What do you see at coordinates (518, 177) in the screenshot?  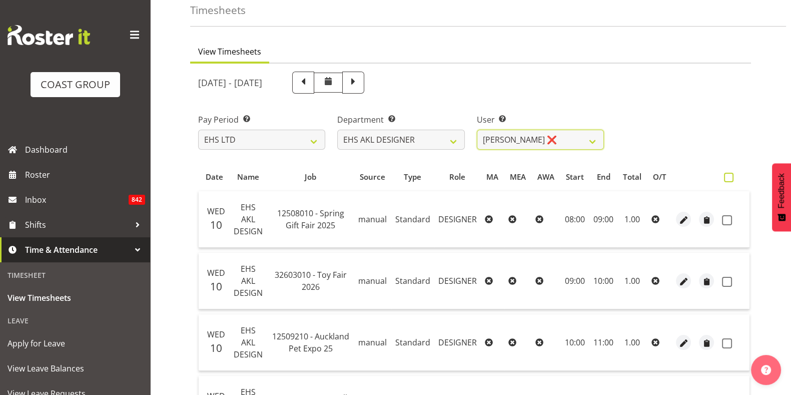 I see `span: MEA` at bounding box center [518, 177].